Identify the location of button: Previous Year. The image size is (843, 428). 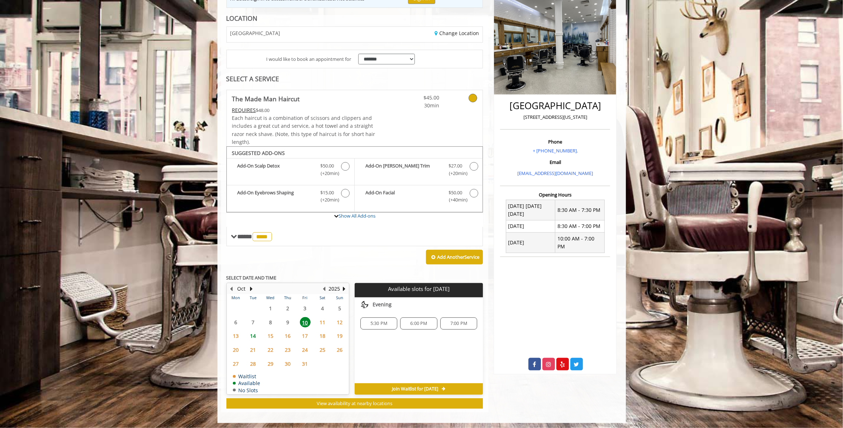
(324, 289).